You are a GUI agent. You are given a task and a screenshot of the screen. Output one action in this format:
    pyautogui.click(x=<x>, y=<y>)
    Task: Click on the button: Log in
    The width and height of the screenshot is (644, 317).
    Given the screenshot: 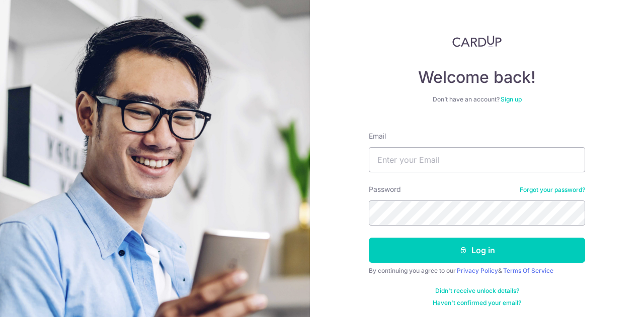 What is the action you would take?
    pyautogui.click(x=477, y=250)
    